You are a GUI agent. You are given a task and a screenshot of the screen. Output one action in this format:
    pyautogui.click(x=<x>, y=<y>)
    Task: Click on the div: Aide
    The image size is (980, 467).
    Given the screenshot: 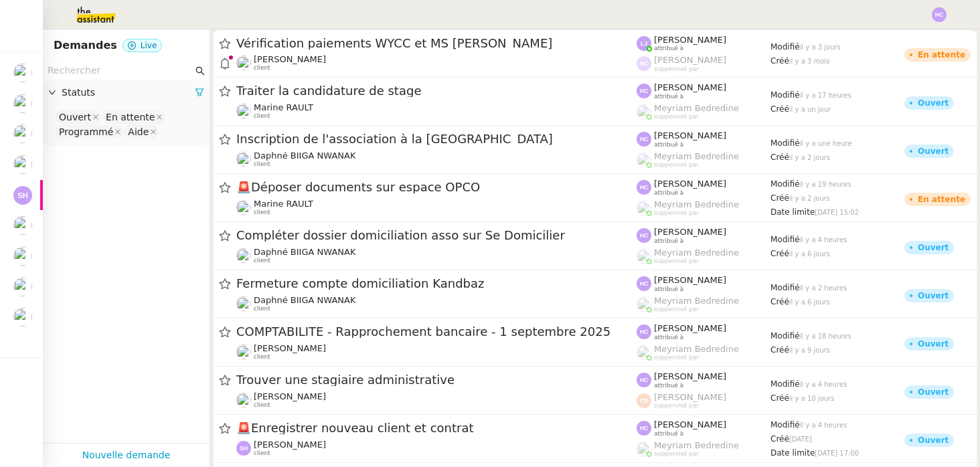 What is the action you would take?
    pyautogui.click(x=138, y=132)
    